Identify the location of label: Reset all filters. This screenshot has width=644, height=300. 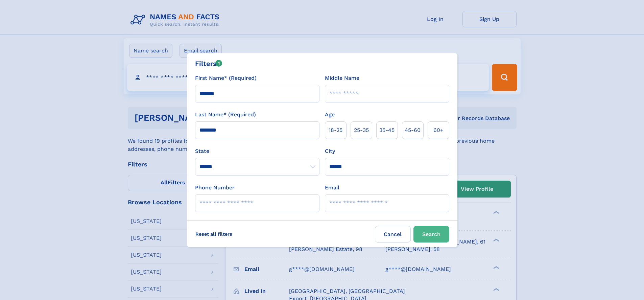
(213, 234).